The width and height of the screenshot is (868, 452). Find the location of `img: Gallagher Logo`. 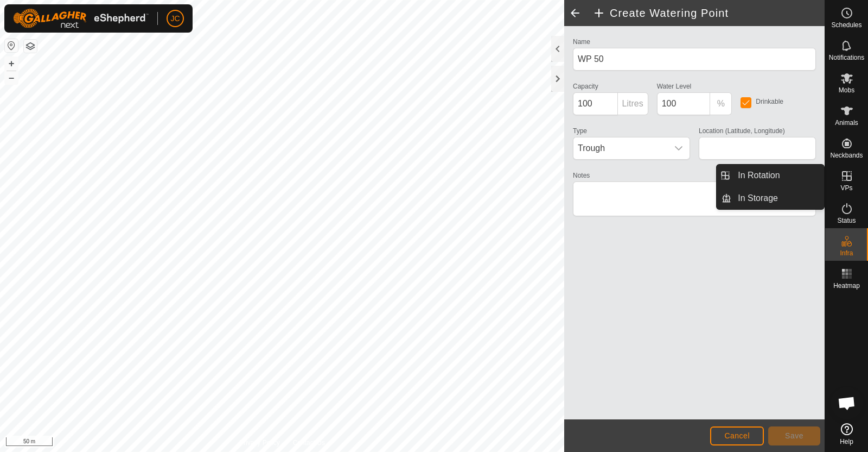

img: Gallagher Logo is located at coordinates (81, 18).